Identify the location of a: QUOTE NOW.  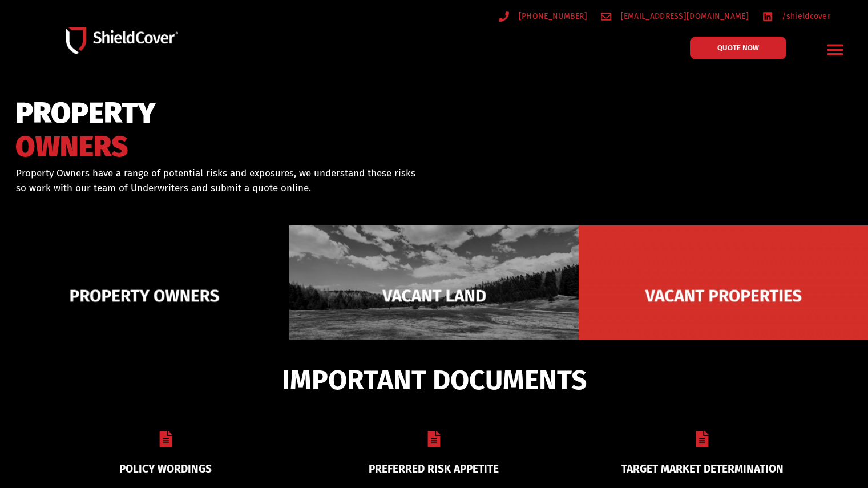
(738, 48).